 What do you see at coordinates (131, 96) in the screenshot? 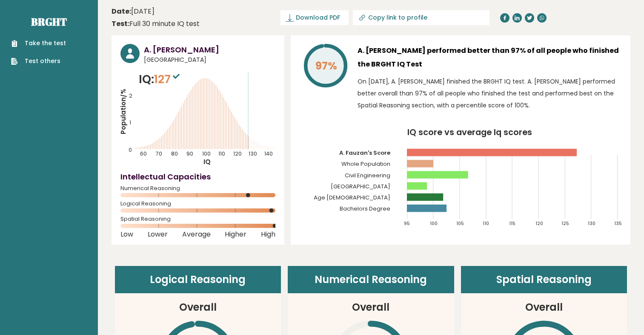
I see `tspan: 2` at bounding box center [131, 96].